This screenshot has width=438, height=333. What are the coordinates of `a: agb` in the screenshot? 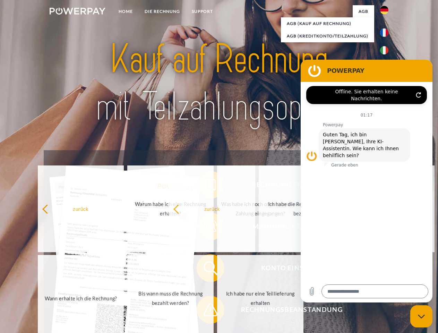 It's located at (363, 11).